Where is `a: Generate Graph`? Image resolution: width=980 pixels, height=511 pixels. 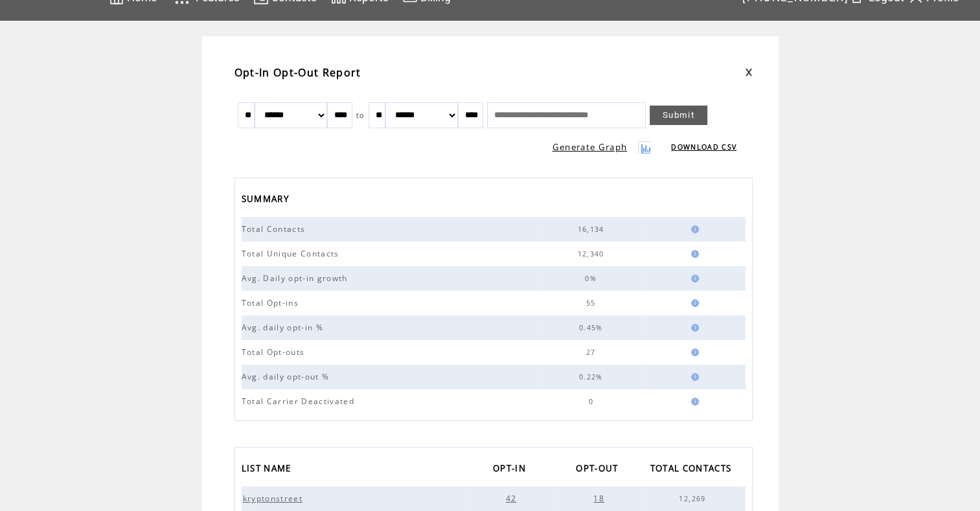 a: Generate Graph is located at coordinates (590, 147).